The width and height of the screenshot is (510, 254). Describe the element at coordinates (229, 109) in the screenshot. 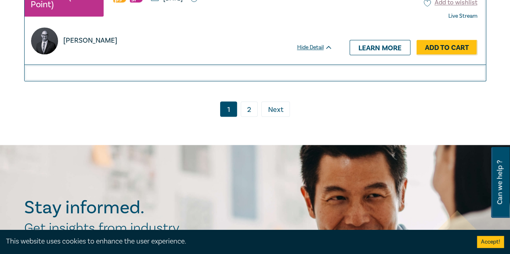

I see `a: 1` at that location.